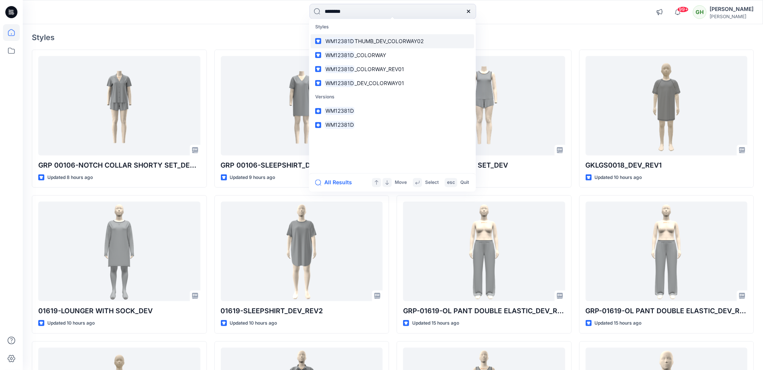 The width and height of the screenshot is (763, 370). I want to click on span: _COLORWAY_REV01, so click(379, 69).